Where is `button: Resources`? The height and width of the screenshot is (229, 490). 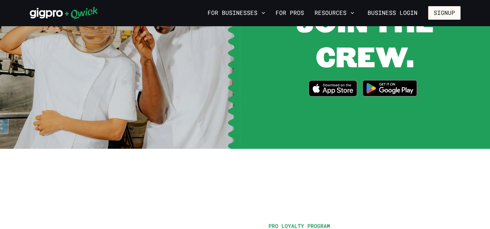 button: Resources is located at coordinates (334, 13).